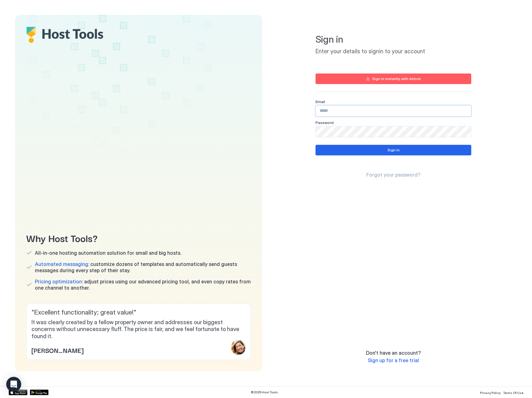 This screenshot has width=532, height=398. I want to click on span: Privacy Policy, so click(491, 393).